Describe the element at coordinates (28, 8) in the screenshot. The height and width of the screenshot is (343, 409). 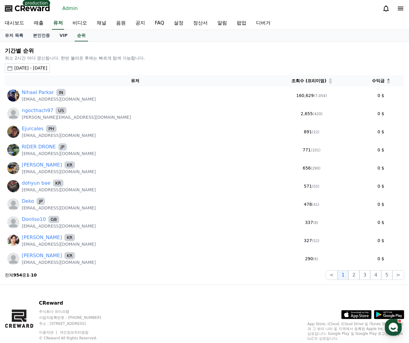
I see `a: CReward` at that location.